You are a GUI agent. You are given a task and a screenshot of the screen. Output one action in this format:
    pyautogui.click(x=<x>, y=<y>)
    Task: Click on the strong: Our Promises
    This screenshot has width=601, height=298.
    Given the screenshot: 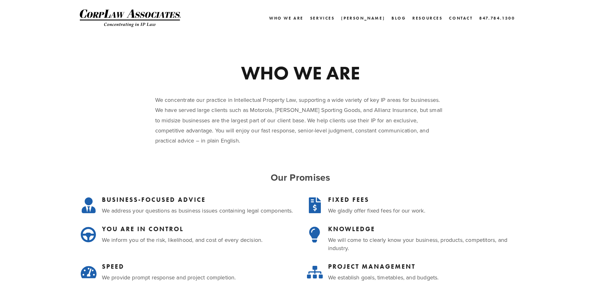 What is the action you would take?
    pyautogui.click(x=300, y=177)
    